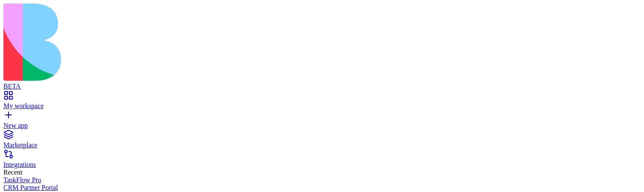  Describe the element at coordinates (322, 161) in the screenshot. I see `a: Integrations` at that location.